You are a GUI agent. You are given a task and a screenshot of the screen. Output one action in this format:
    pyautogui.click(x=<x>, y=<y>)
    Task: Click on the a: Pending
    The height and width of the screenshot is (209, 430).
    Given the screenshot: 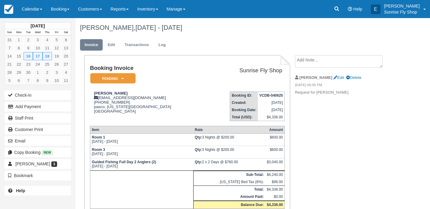 What is the action you would take?
    pyautogui.click(x=112, y=78)
    